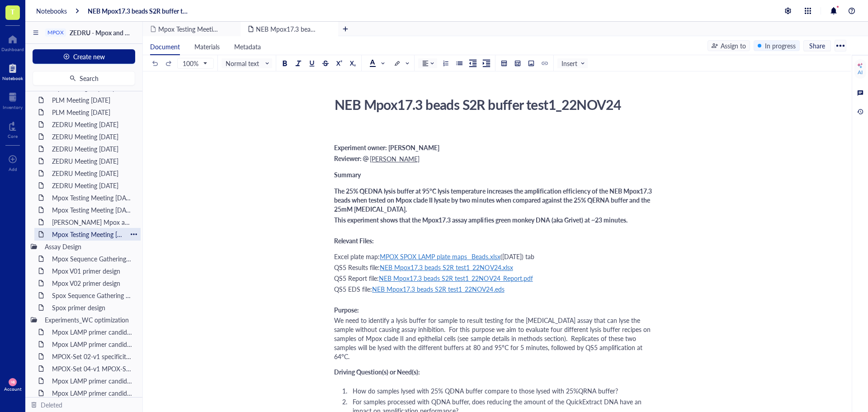 The image size is (868, 412). Describe the element at coordinates (88, 246) in the screenshot. I see `div: Assay Design` at that location.